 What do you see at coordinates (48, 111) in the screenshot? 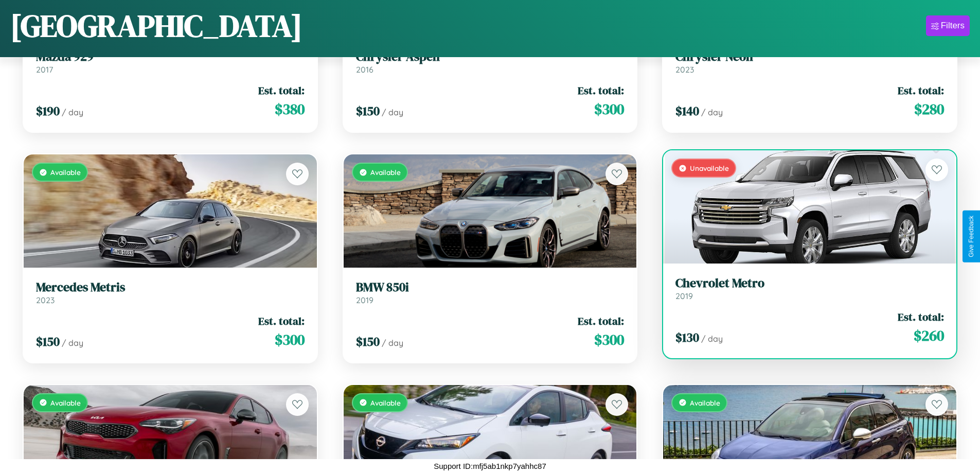
I see `span: $ 190` at bounding box center [48, 111].